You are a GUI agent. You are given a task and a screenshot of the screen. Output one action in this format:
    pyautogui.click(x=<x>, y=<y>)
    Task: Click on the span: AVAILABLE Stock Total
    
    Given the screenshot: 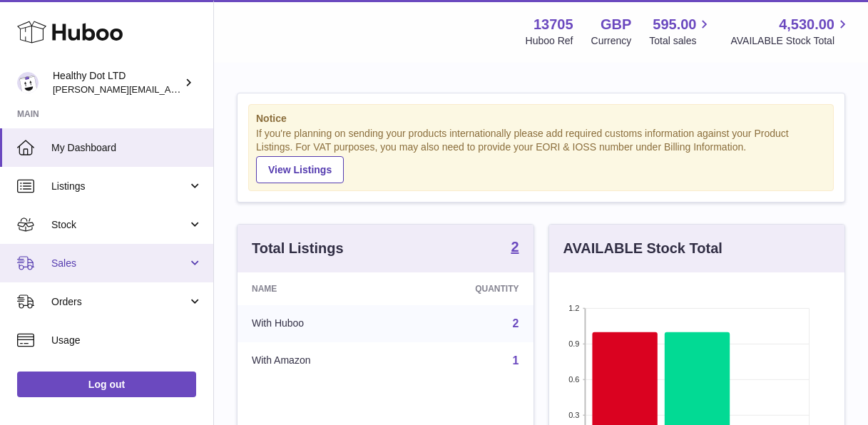 What is the action you would take?
    pyautogui.click(x=790, y=40)
    